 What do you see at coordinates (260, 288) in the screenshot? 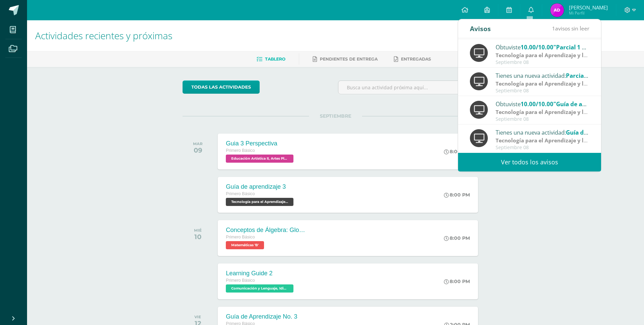
I see `span: Comunicación y Lenguaje, Idioma Extranjero Inglés 'B'` at bounding box center [260, 288].